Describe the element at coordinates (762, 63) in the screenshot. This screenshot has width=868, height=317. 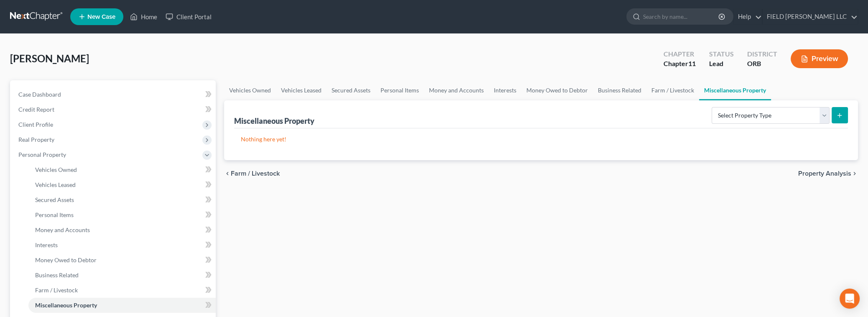
I see `div: ORB` at that location.